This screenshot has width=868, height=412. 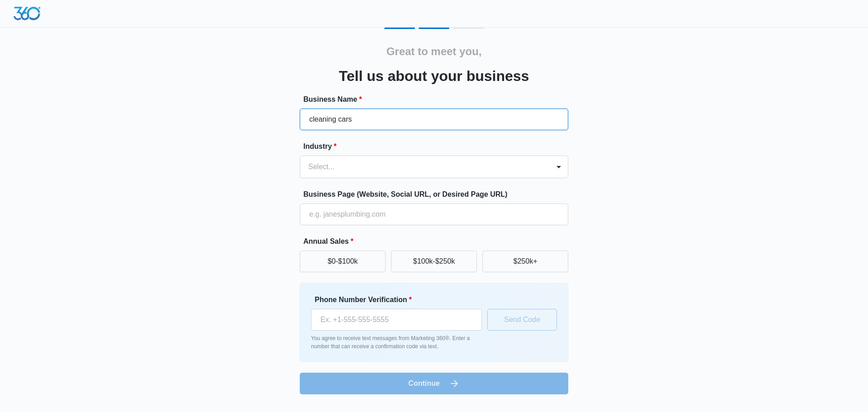 I want to click on label: Industry, so click(x=438, y=147).